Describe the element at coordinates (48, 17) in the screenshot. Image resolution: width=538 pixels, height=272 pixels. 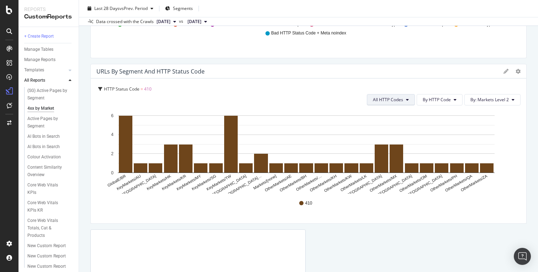
I see `div: CustomReports` at that location.